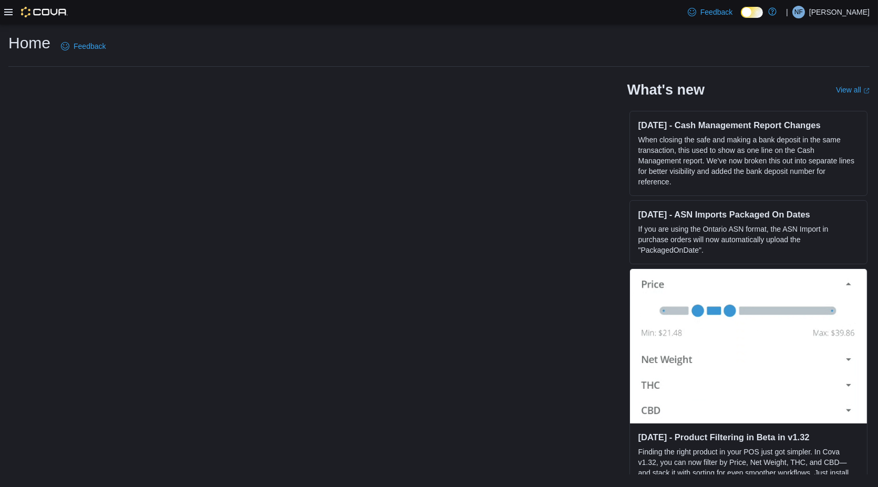 The image size is (878, 487). What do you see at coordinates (748, 161) in the screenshot?
I see `p: When closing the safe and making a bank deposit in the same transaction, this used to show as one...` at bounding box center [748, 161].